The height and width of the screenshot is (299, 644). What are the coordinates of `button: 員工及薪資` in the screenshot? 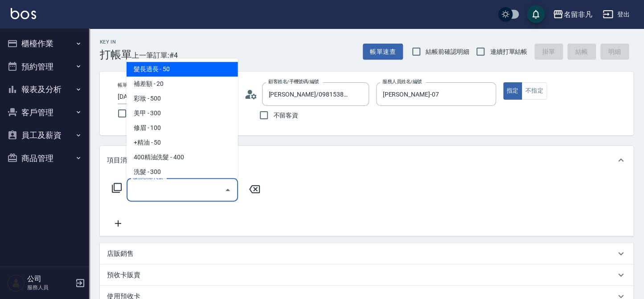 It's located at (44, 136).